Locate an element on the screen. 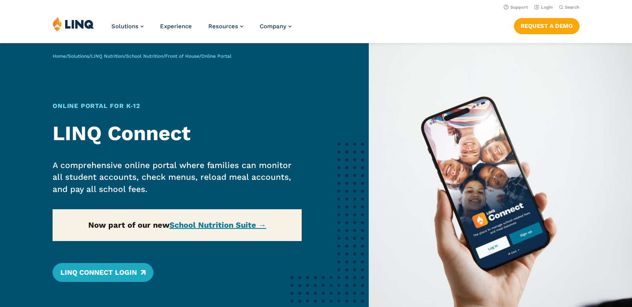 This screenshot has width=632, height=307. strong: LINQ Connect is located at coordinates (122, 133).